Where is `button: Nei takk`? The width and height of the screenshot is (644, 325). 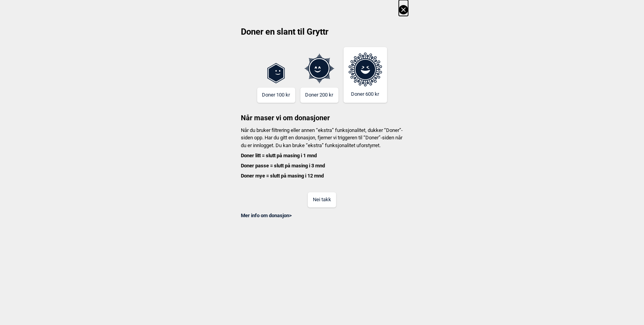
button: Nei takk is located at coordinates (322, 200).